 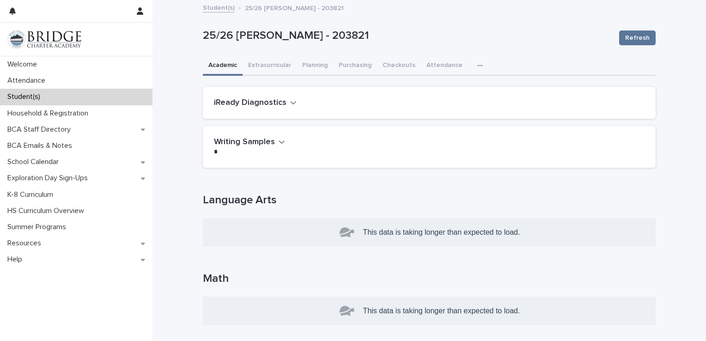 What do you see at coordinates (25, 97) in the screenshot?
I see `p: Student(s)` at bounding box center [25, 97].